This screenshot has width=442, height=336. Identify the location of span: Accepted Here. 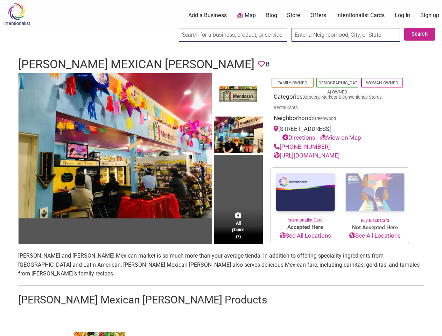
(305, 227).